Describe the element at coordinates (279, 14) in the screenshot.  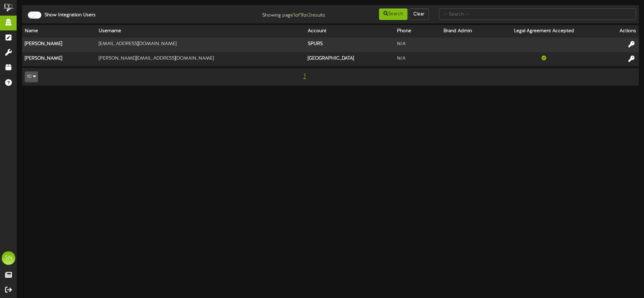
I see `div: Showing page of for results` at that location.